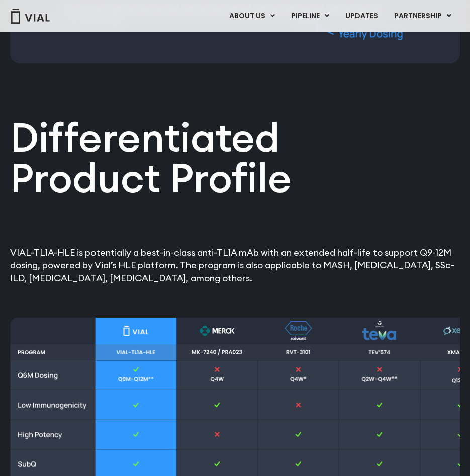 This screenshot has width=470, height=476. Describe the element at coordinates (252, 16) in the screenshot. I see `a: ABOUT USMenu Toggle` at that location.